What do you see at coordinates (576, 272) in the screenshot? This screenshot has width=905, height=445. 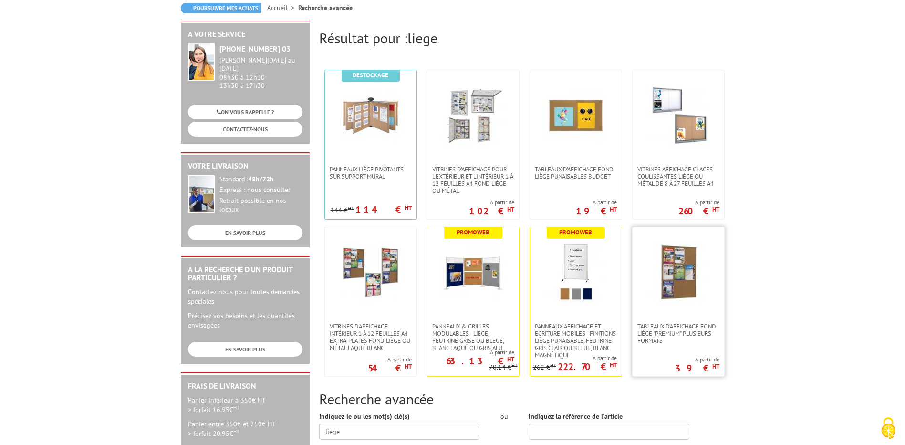 I see `img: Panneaux Affichage et Ecriture Mobiles - finitions liège punaisable, feutrine gris clair ou bleue...` at bounding box center [576, 272].